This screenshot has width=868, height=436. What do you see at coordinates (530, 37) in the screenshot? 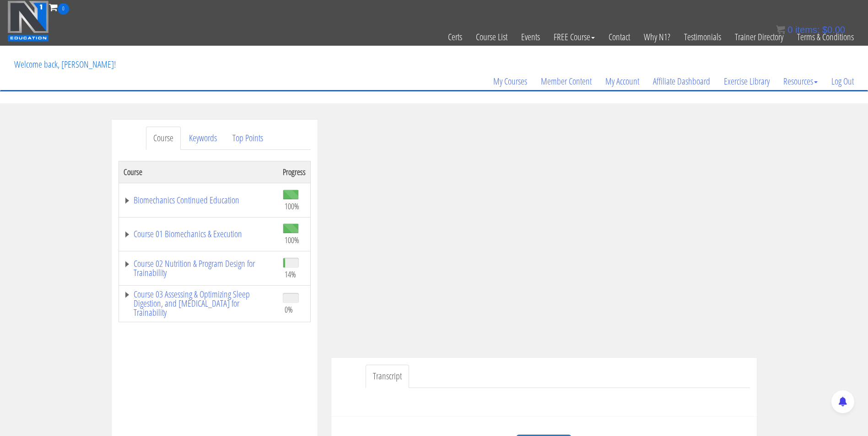
I see `a: Events` at bounding box center [530, 37].